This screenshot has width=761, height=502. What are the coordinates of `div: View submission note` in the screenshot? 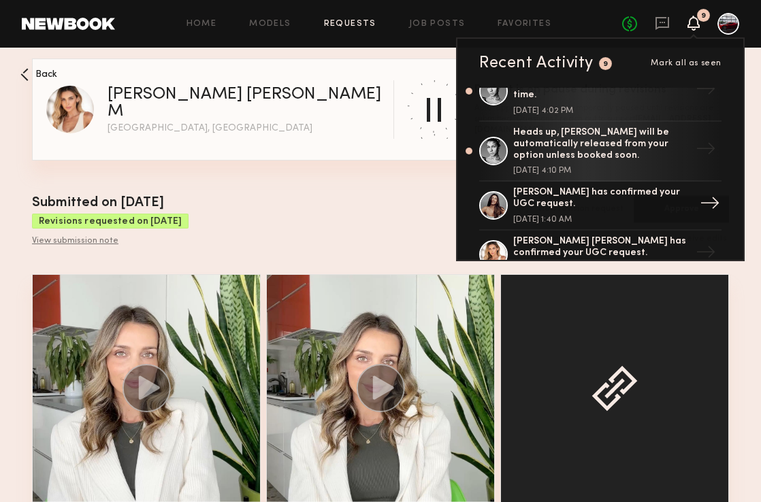 It's located at (110, 241).